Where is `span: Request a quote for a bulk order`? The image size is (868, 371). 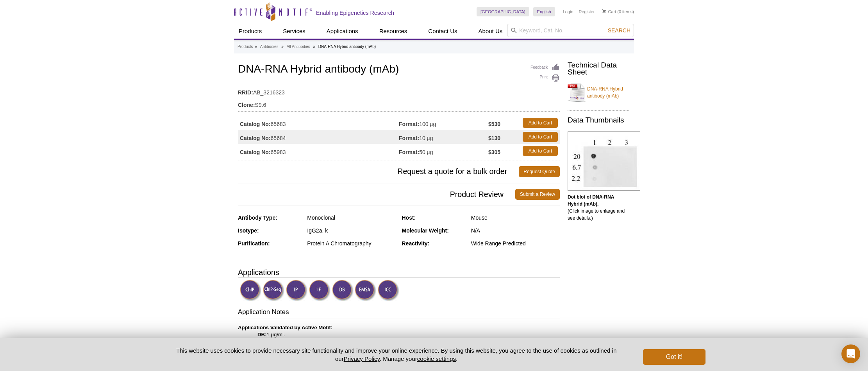 span: Request a quote for a bulk order is located at coordinates (378, 172).